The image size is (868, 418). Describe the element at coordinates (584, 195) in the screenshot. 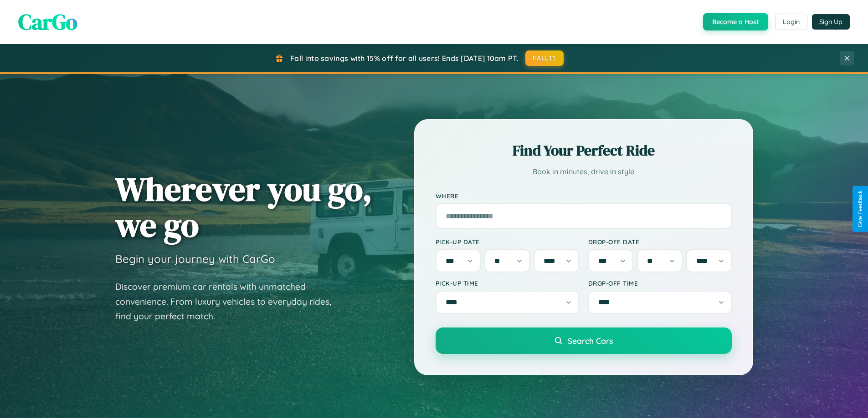

I see `label: Where` at that location.